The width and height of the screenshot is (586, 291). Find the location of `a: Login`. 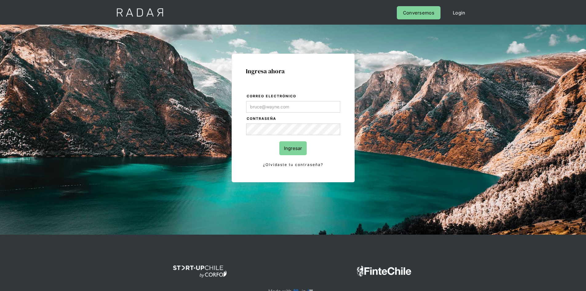

a: Login is located at coordinates (459, 13).